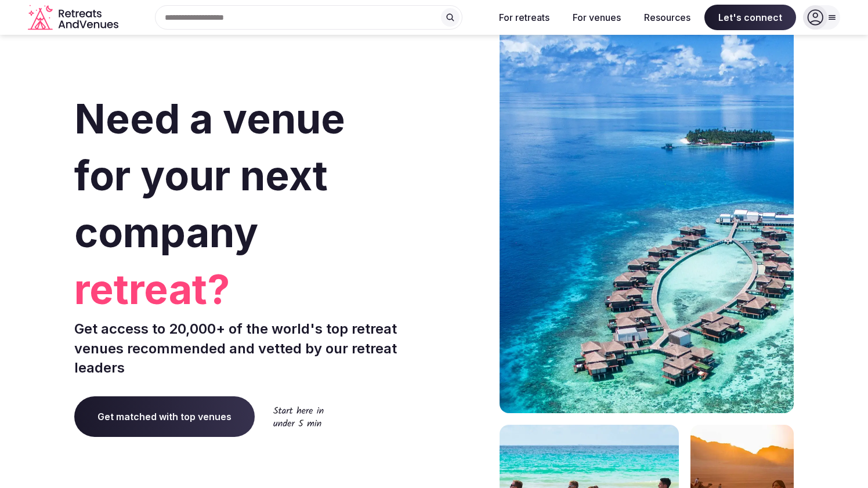 The image size is (868, 488). Describe the element at coordinates (252, 290) in the screenshot. I see `span: retreat?` at that location.